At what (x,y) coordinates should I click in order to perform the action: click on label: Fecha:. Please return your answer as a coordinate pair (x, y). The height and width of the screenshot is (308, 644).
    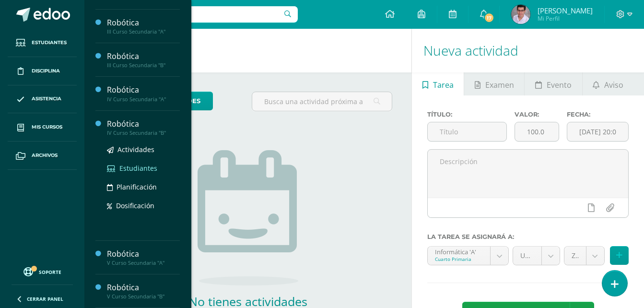
    Looking at the image, I should click on (597, 114).